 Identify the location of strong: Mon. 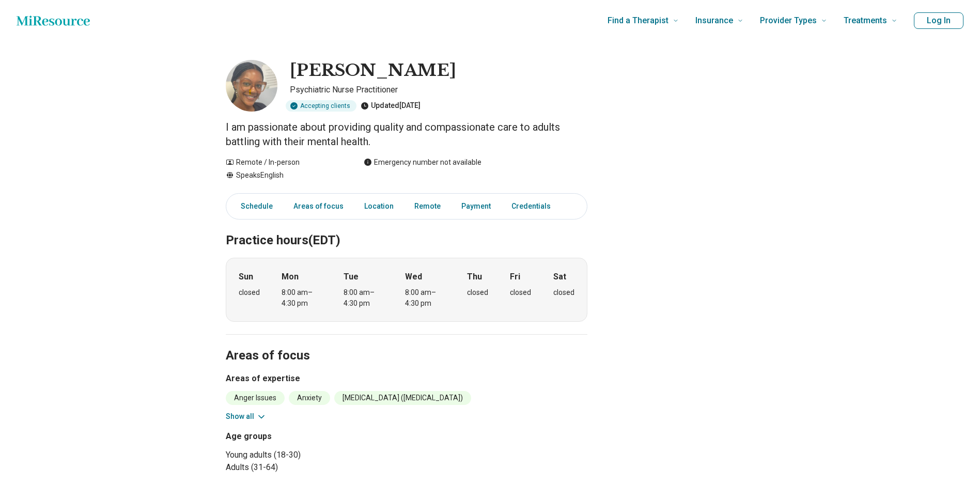
(290, 277).